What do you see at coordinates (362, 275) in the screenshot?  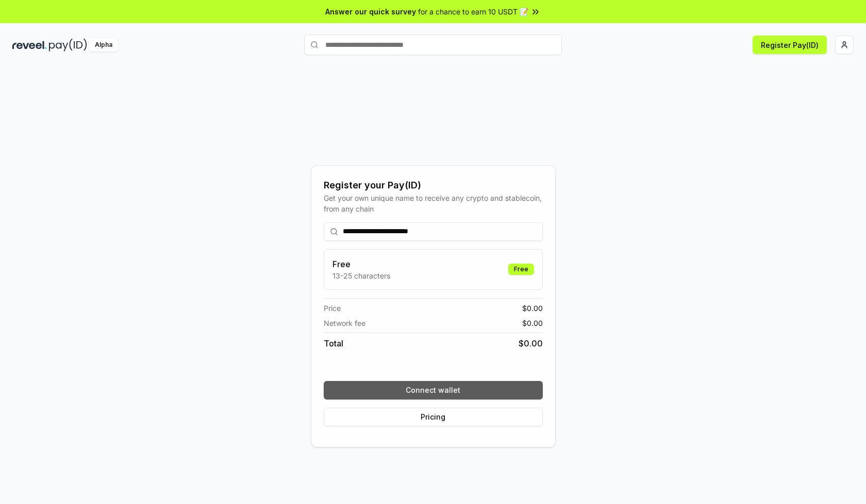 I see `p: 13-25 characters` at bounding box center [362, 275].